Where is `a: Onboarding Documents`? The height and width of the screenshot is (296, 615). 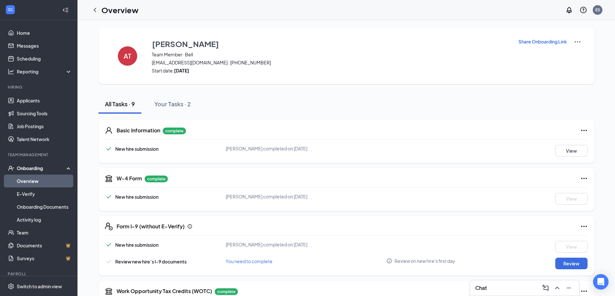 a: Onboarding Documents is located at coordinates (44, 207).